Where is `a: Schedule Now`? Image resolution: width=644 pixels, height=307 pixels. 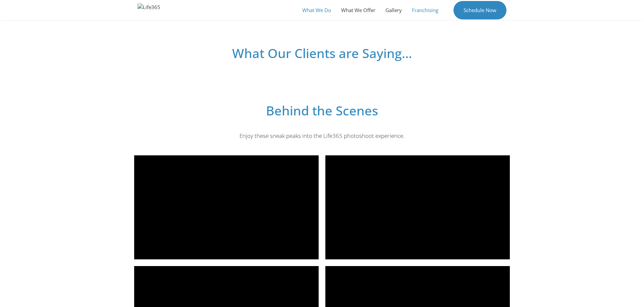 a: Schedule Now is located at coordinates (480, 10).